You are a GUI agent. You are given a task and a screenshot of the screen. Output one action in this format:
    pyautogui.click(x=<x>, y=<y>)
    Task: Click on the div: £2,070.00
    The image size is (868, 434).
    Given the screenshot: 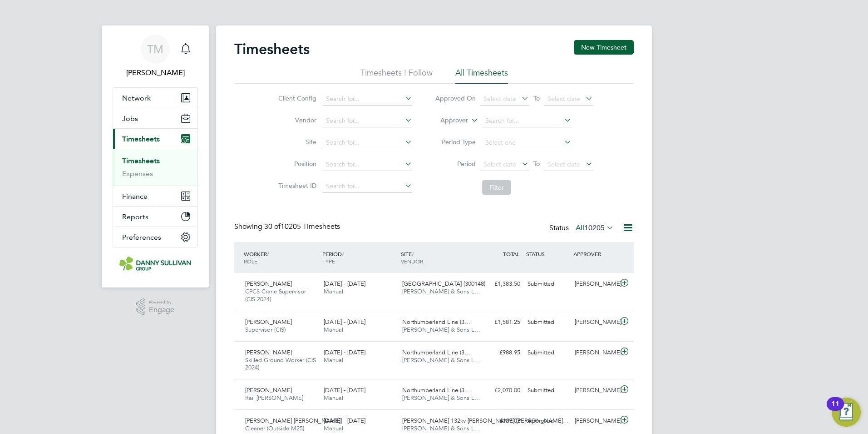 What is the action you would take?
    pyautogui.click(x=500, y=390)
    